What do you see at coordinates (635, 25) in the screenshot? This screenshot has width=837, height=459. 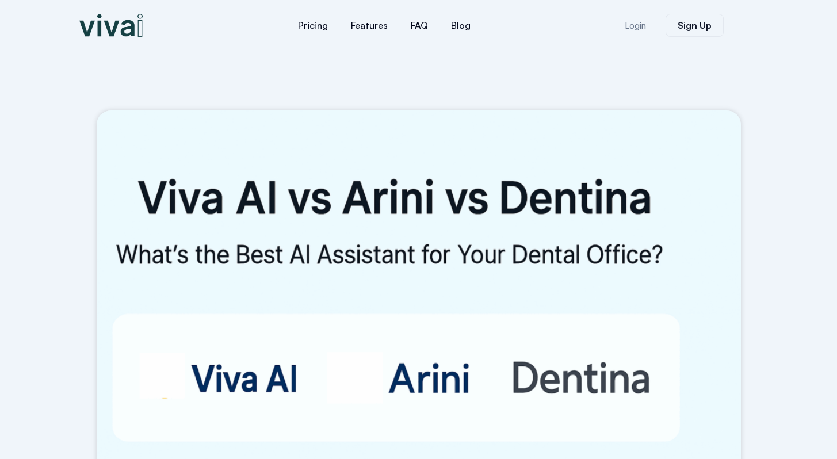 I see `a: Login` at bounding box center [635, 25].